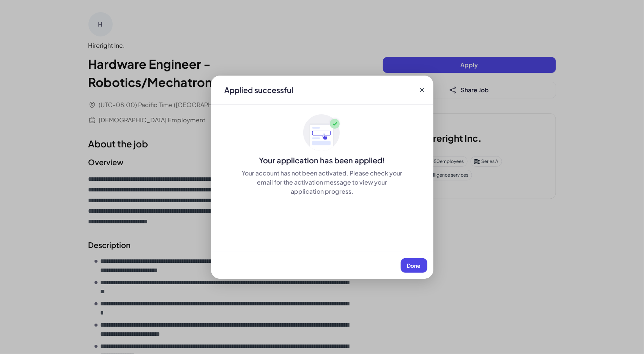 The width and height of the screenshot is (644, 354). I want to click on button: Done, so click(414, 265).